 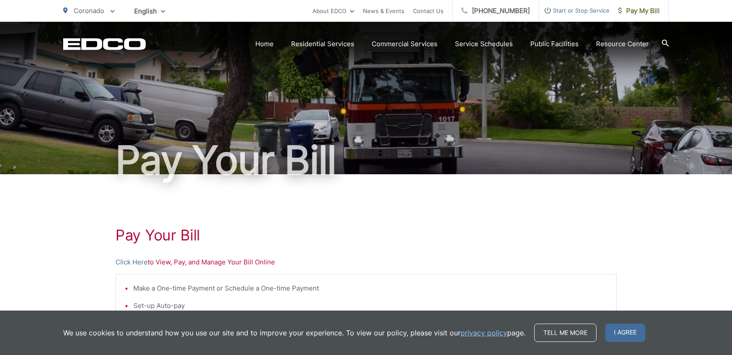 I want to click on a: Contact Us, so click(x=428, y=11).